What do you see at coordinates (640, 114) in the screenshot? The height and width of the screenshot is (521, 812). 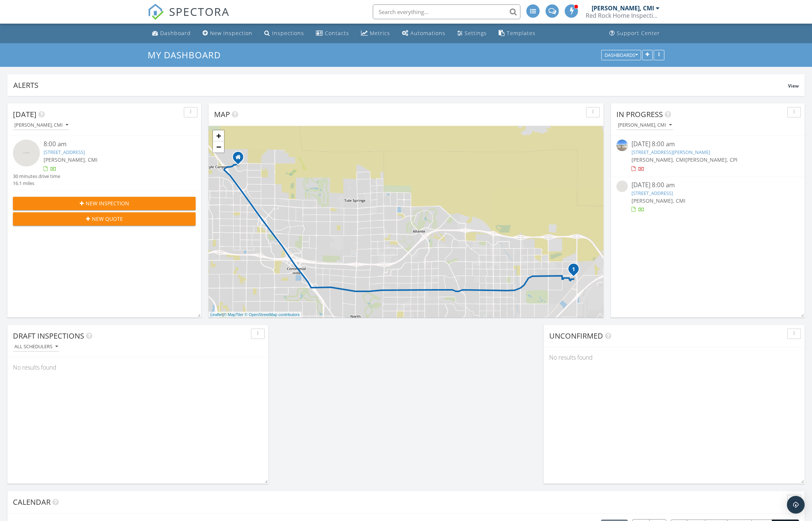 I see `span: In Progress` at bounding box center [640, 114].